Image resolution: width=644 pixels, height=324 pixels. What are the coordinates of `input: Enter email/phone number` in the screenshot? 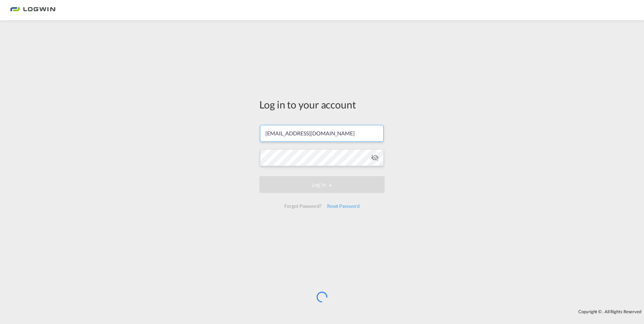 It's located at (322, 133).